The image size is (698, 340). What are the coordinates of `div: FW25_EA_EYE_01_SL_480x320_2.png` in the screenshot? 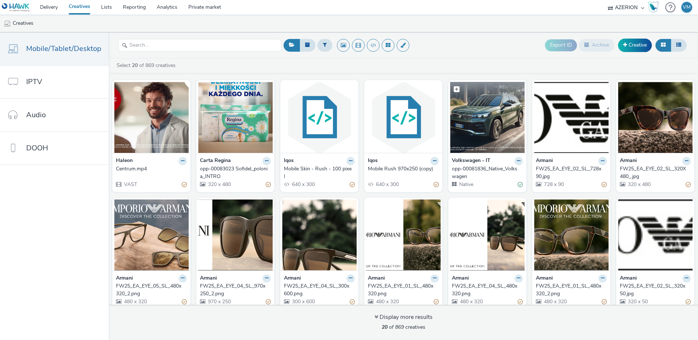 It's located at (570, 289).